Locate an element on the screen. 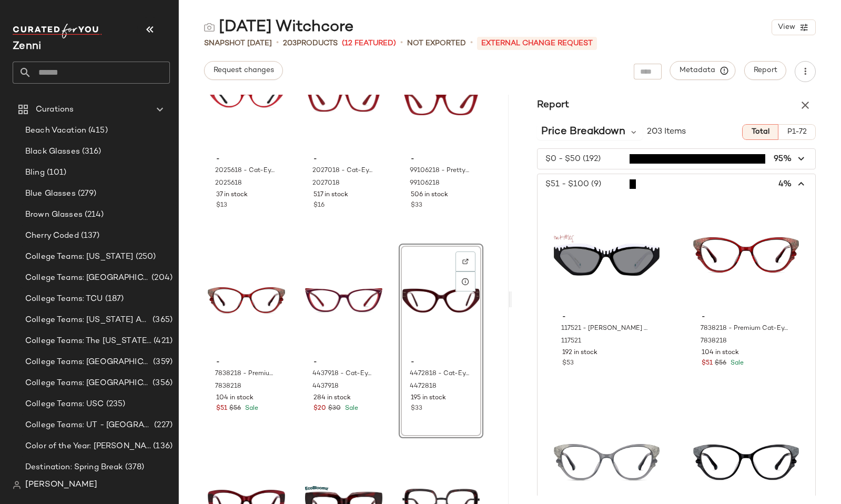 The width and height of the screenshot is (841, 504). span: (12 Featured) is located at coordinates (368, 43).